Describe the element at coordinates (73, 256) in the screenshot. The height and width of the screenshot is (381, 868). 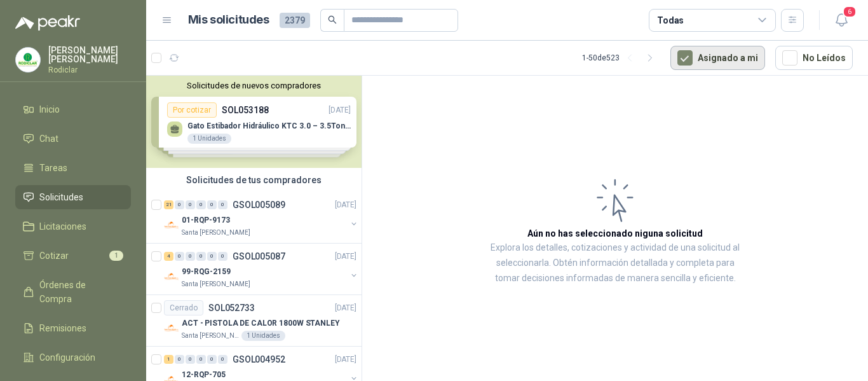
I see `a: Cotizar1` at that location.